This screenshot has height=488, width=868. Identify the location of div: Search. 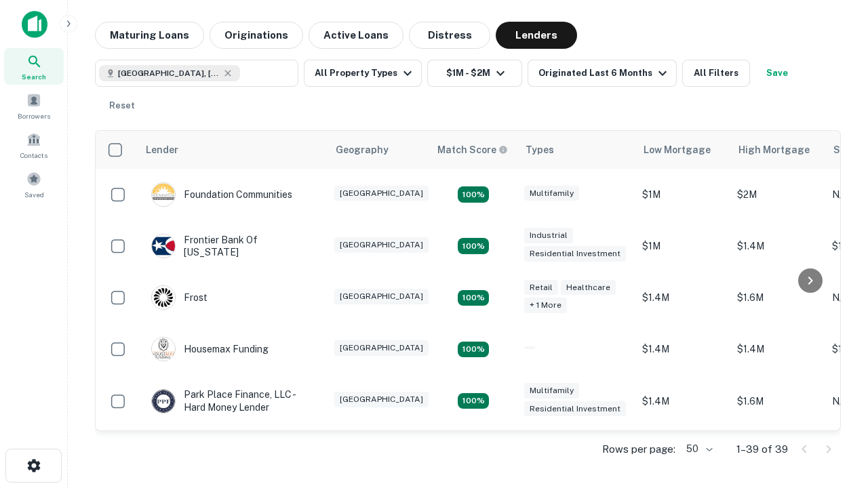
(33, 67).